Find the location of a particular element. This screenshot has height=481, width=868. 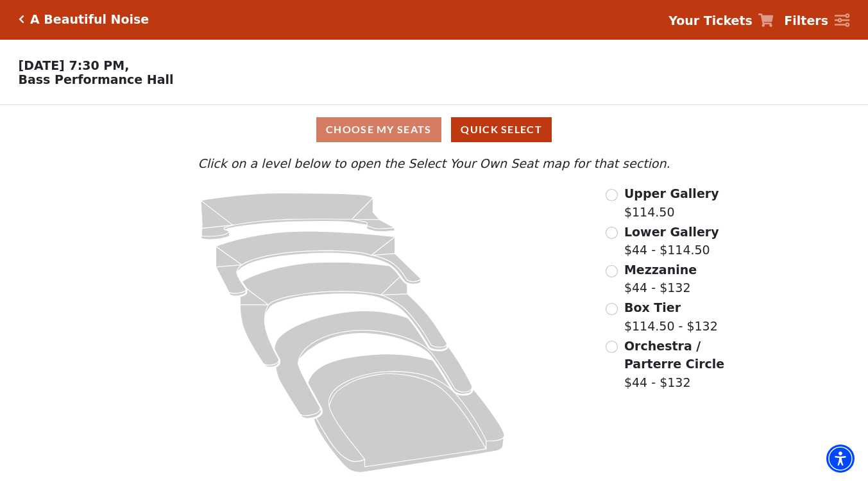

h5: A Beautiful Noise is located at coordinates (89, 20).